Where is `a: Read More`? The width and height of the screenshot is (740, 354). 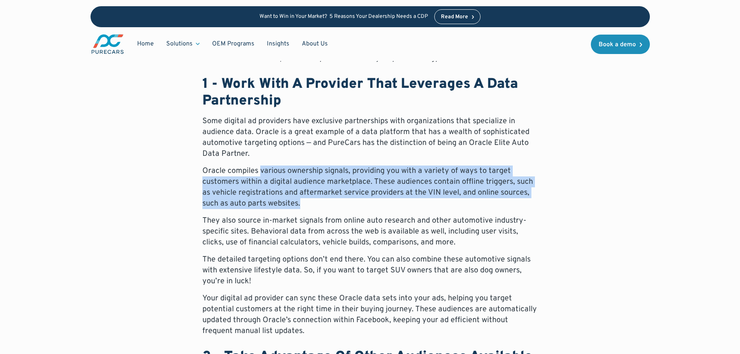 a: Read More is located at coordinates (458, 17).